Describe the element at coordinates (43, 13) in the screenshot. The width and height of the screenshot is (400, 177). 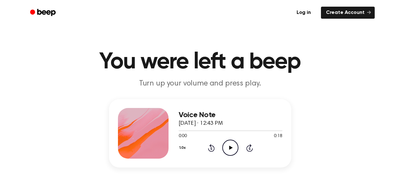
I see `a: Beep` at that location.